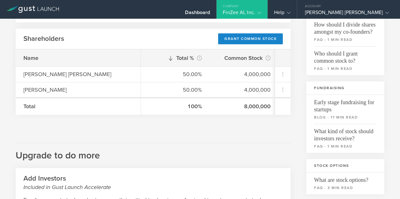 This screenshot has width=400, height=199. Describe the element at coordinates (78, 58) in the screenshot. I see `div: Name` at that location.